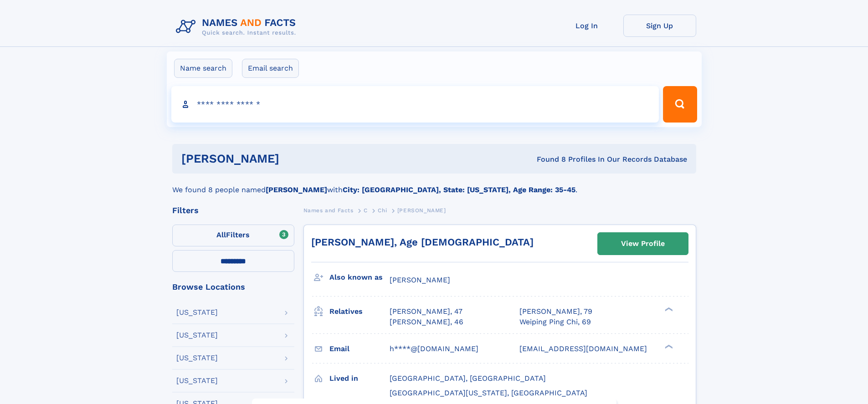  Describe the element at coordinates (203, 68) in the screenshot. I see `label: Name search` at that location.